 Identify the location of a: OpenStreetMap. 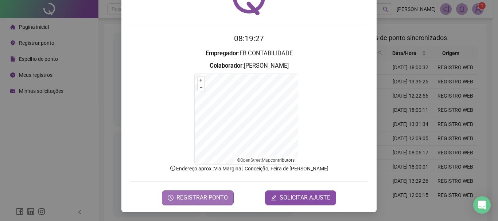
(255, 161).